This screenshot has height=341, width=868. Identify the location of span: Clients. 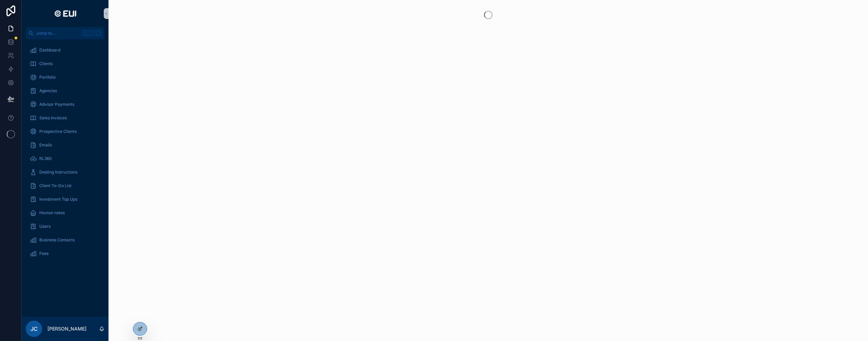
(46, 64).